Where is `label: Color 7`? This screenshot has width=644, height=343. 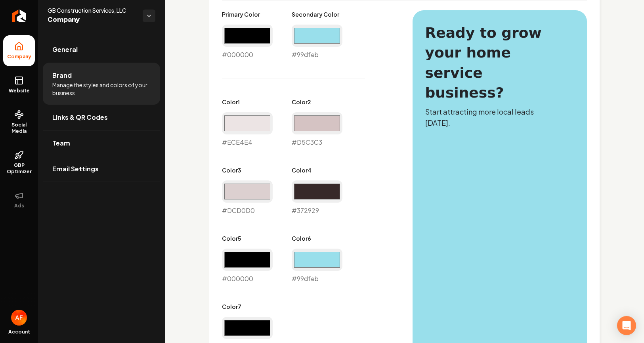
label: Color 7 is located at coordinates (247, 306).